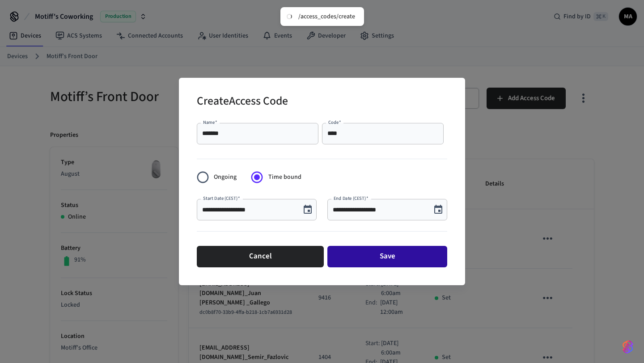 This screenshot has width=644, height=363. Describe the element at coordinates (210, 122) in the screenshot. I see `label: Name` at that location.